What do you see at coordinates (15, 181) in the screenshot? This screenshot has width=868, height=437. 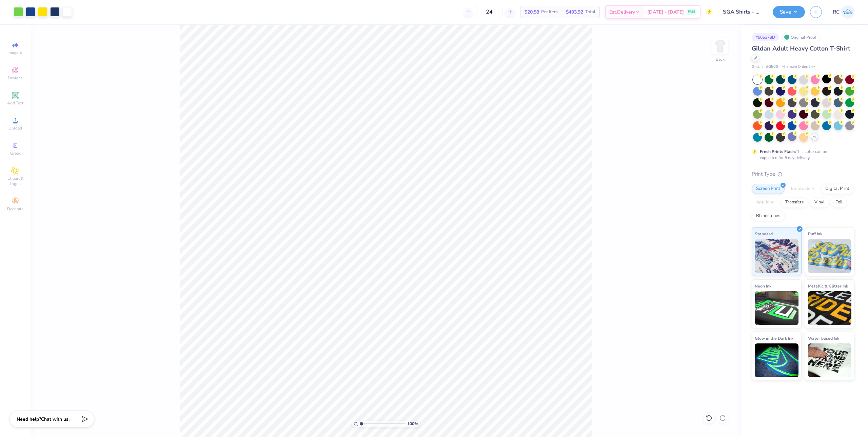 I see `span: Clipart & logos` at bounding box center [15, 181].